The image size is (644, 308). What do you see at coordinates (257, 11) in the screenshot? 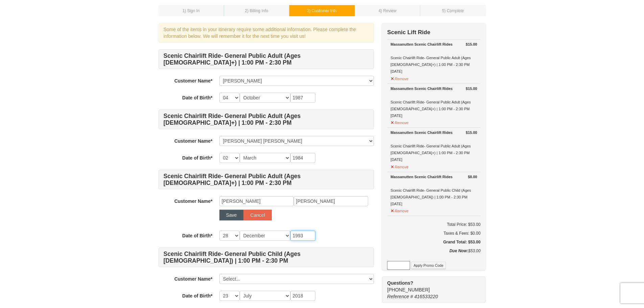
I see `small: 2` at bounding box center [257, 11].